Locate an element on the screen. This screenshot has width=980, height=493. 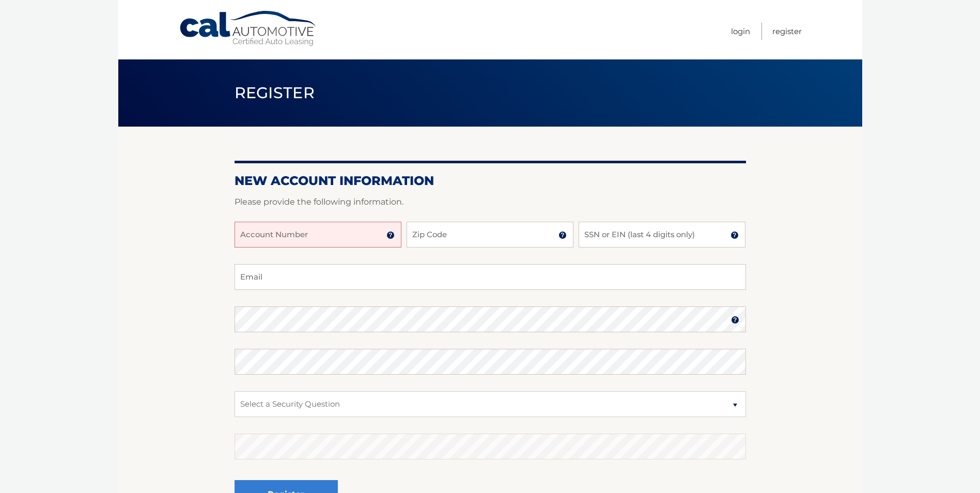
p: Please provide the following information. is located at coordinates (491, 202).